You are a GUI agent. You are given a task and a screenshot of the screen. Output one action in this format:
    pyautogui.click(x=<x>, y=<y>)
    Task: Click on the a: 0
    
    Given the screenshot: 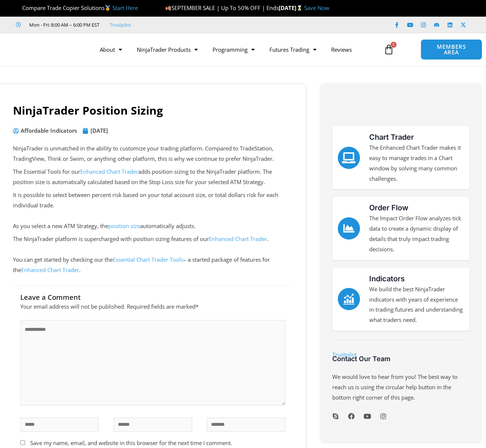 What is the action you would take?
    pyautogui.click(x=388, y=50)
    